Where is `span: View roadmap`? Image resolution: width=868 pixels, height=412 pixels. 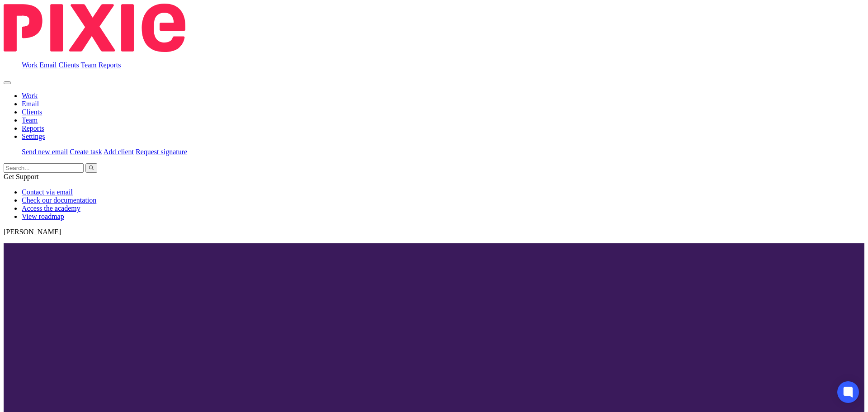 span: View roadmap is located at coordinates (43, 216).